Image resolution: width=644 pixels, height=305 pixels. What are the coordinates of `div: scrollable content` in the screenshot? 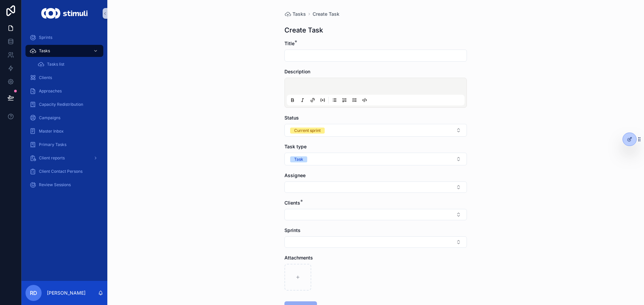 It's located at (64, 113).